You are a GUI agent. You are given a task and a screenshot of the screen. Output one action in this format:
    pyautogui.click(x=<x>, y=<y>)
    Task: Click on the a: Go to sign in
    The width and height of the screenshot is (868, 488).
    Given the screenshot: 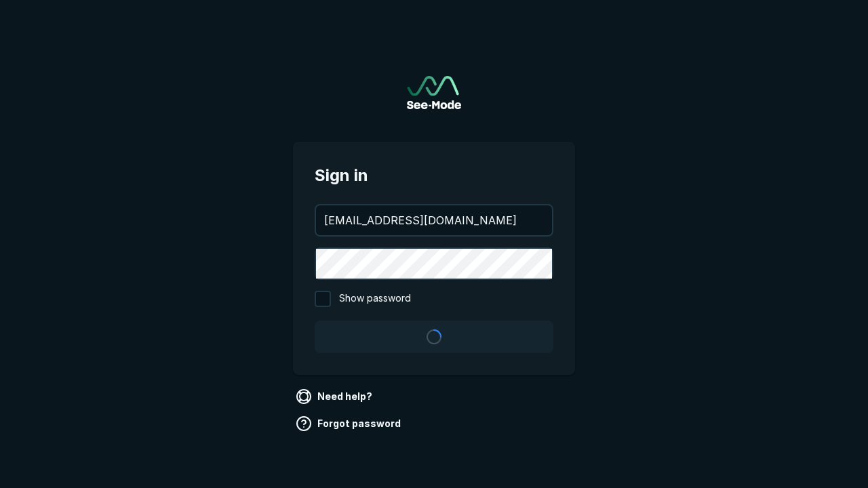 What is the action you would take?
    pyautogui.click(x=434, y=93)
    